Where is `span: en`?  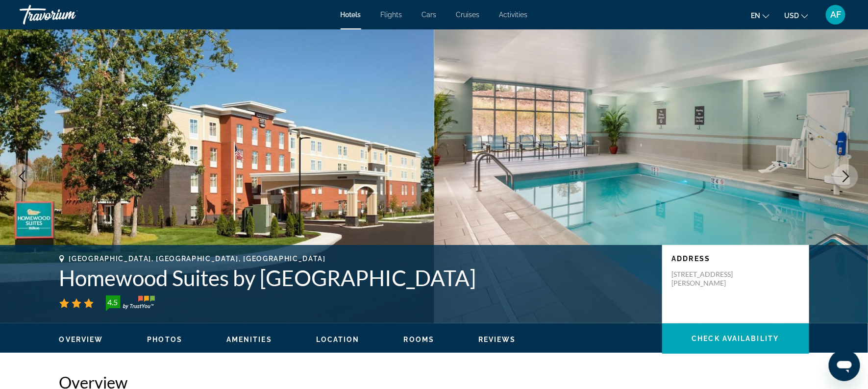
span: en is located at coordinates (755, 16).